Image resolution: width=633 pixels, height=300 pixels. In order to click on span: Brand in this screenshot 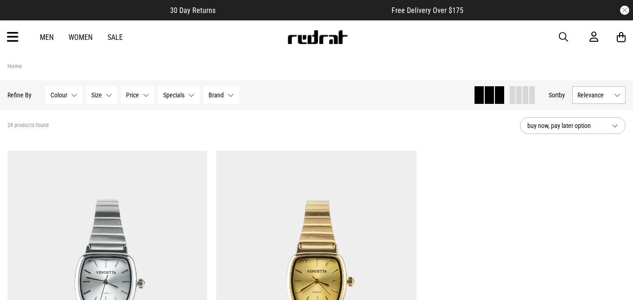, I will do `click(216, 95)`.